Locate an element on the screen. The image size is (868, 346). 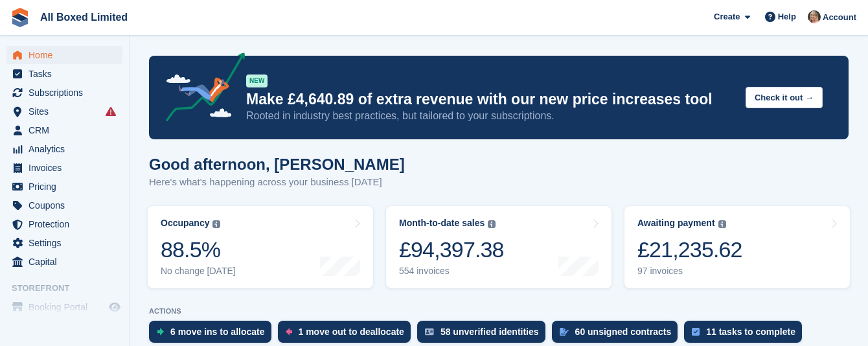
div: Month-to-date sales is located at coordinates (442, 223).